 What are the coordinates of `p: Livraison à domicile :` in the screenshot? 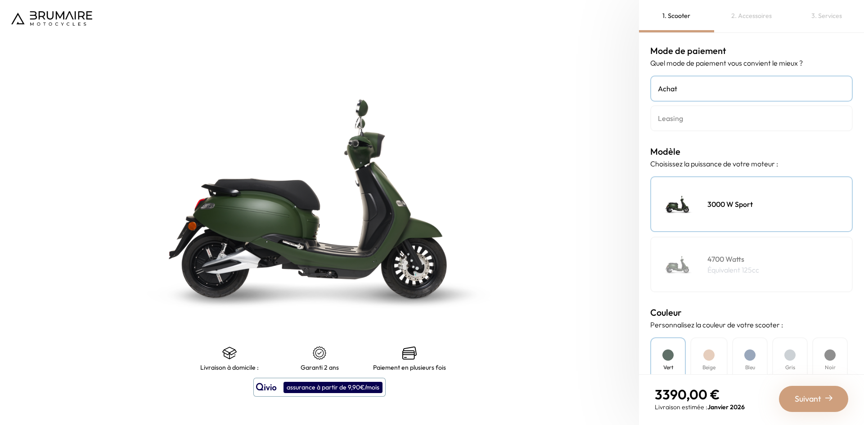 It's located at (230, 368).